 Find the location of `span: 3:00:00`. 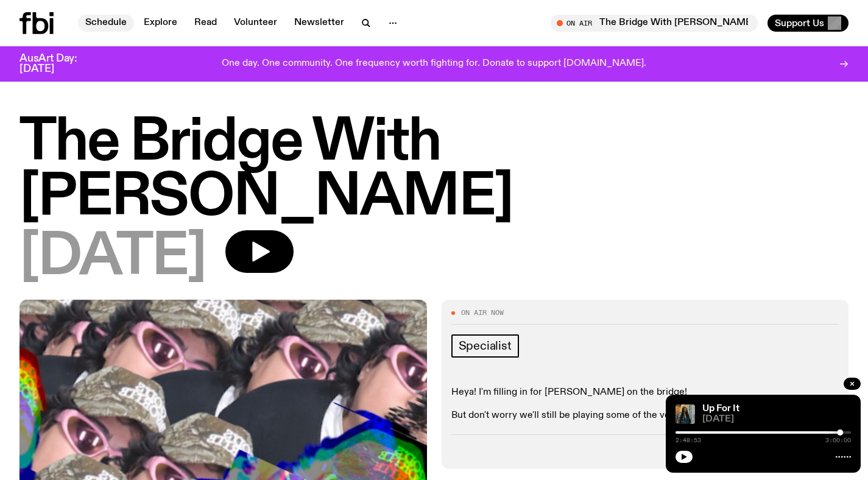

span: 3:00:00 is located at coordinates (838, 440).